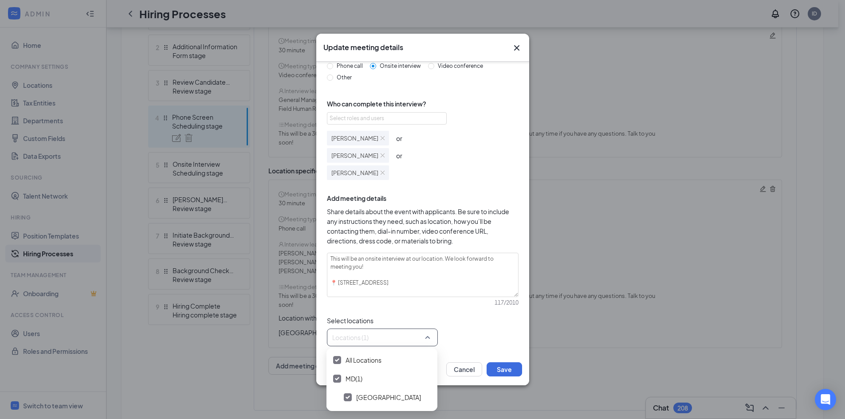 The height and width of the screenshot is (419, 845). Describe the element at coordinates (464, 369) in the screenshot. I see `button: Cancel` at that location.